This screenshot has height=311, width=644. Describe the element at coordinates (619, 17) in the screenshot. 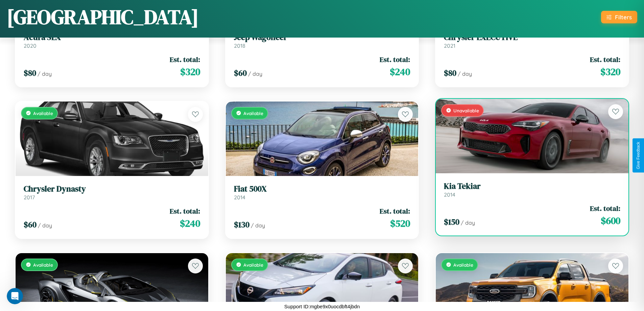

I see `button: Filters` at that location.